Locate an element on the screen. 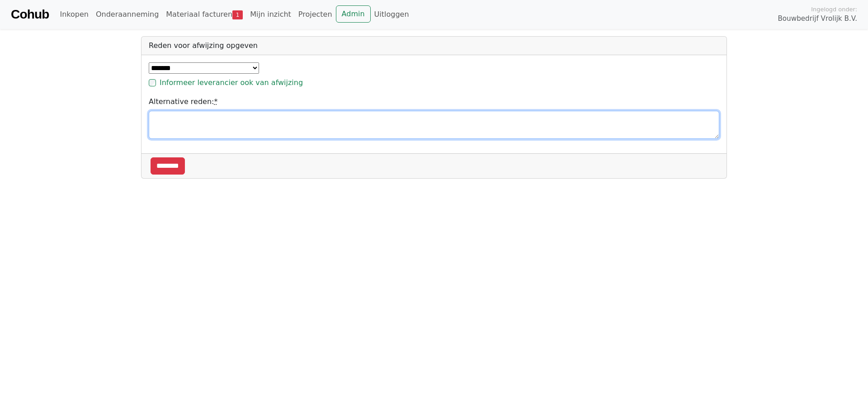 This screenshot has width=868, height=412. a: Inkopen is located at coordinates (74, 14).